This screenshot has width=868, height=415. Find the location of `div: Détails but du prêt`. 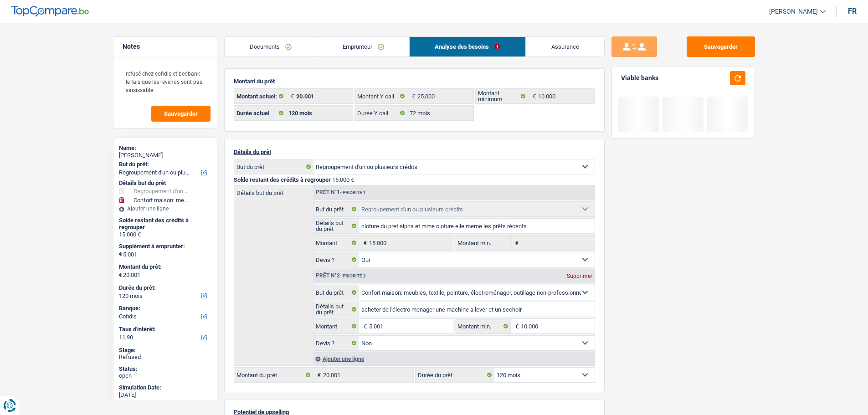

div: Détails but du prêt is located at coordinates (165, 183).